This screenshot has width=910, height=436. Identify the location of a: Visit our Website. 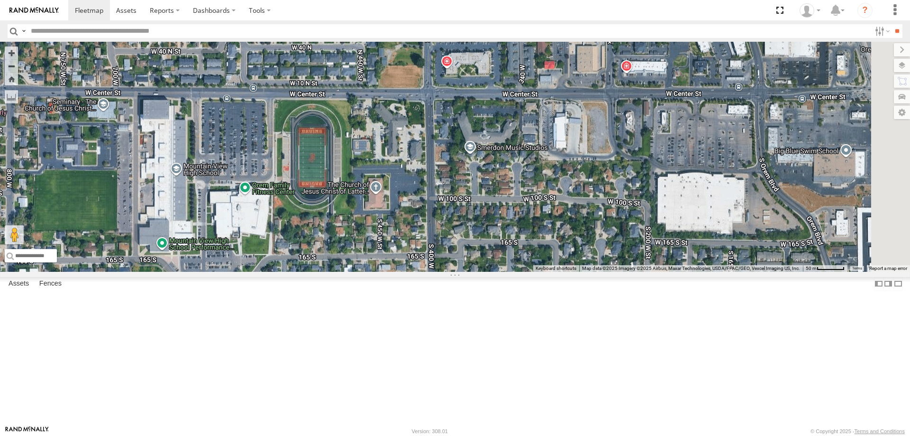
(27, 431).